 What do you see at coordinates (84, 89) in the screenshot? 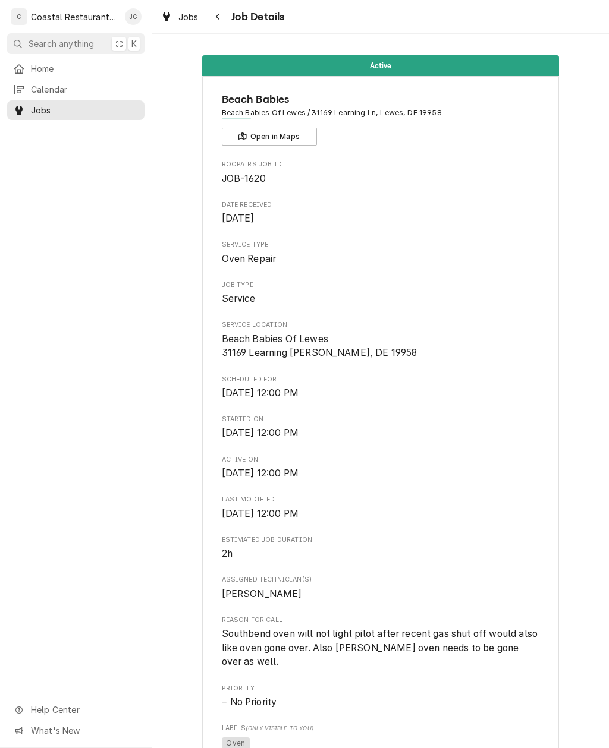
I see `span: Calendar` at bounding box center [84, 89].